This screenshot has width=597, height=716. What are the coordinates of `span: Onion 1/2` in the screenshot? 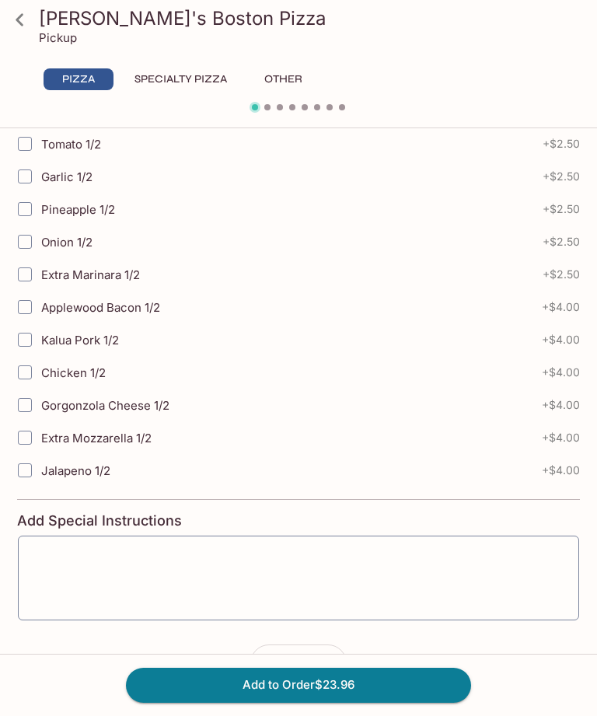 It's located at (67, 242).